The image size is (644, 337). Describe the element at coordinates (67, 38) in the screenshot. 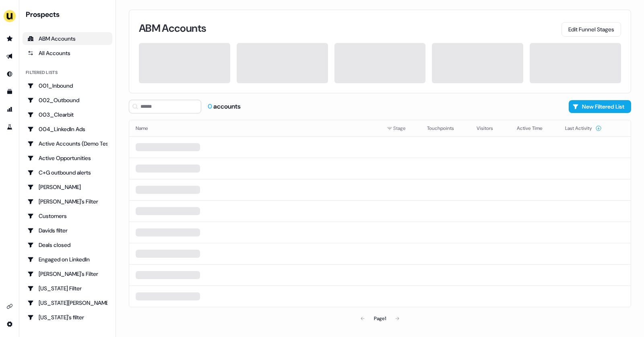

I see `a: ABM Accounts` at that location.